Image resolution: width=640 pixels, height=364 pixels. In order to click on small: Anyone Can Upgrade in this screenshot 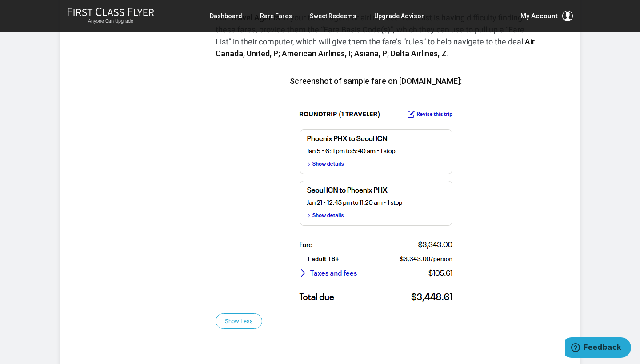, I will do `click(111, 21)`.